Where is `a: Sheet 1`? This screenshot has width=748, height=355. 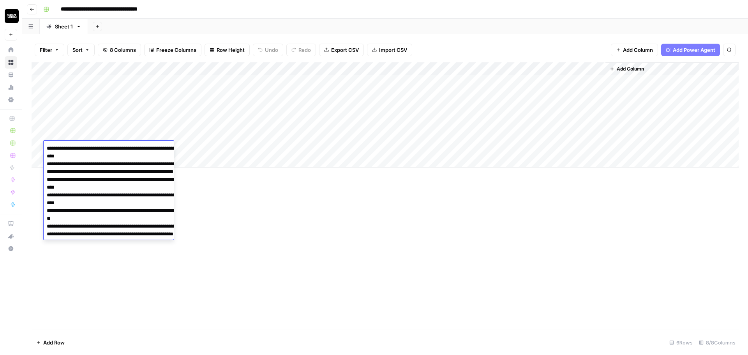 a: Sheet 1 is located at coordinates (64, 26).